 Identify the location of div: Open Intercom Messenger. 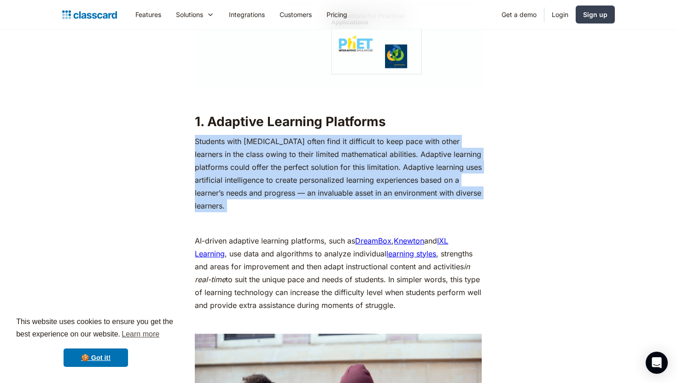
(657, 363).